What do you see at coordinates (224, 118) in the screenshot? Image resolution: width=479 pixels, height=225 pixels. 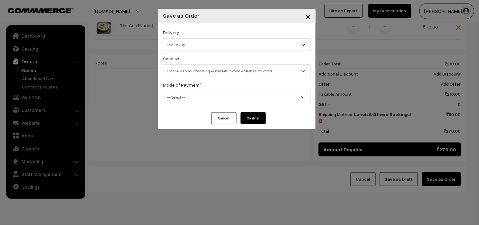 I see `button: Cancel` at bounding box center [224, 118].